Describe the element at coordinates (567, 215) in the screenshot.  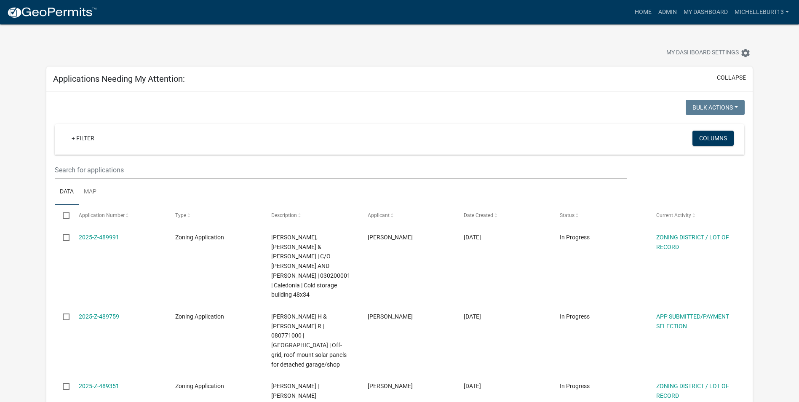
I see `span: Status` at that location.